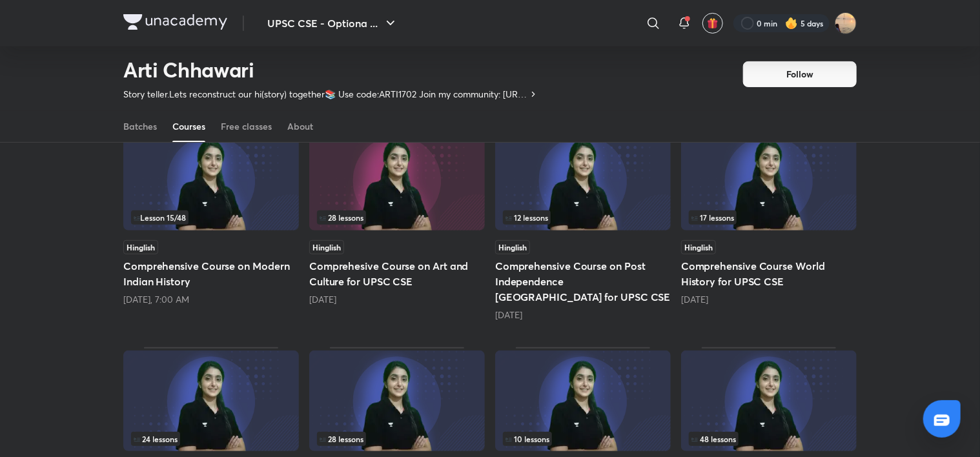  I want to click on div: About, so click(300, 127).